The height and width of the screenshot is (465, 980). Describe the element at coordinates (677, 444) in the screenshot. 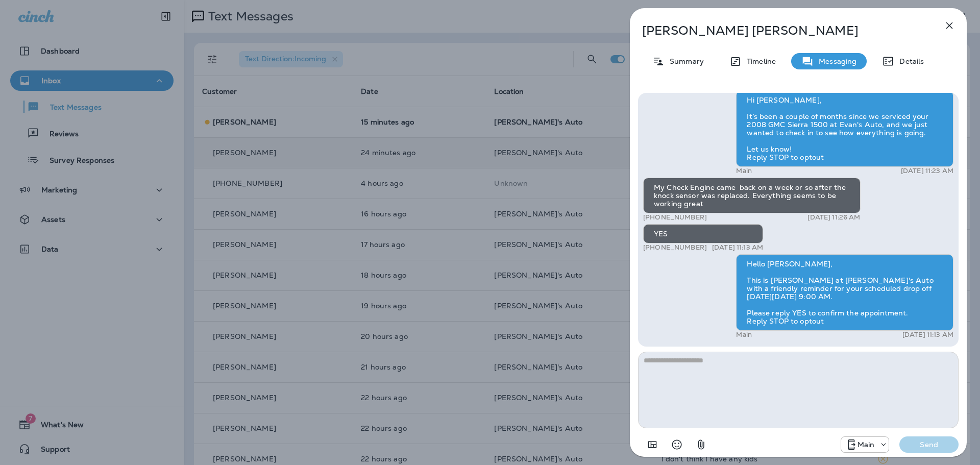

I see `button: Select an emoji` at that location.